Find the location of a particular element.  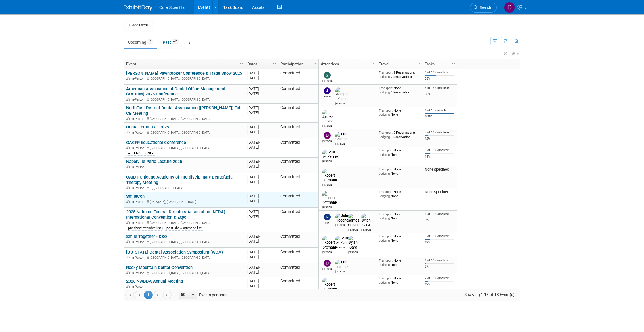

a: American Association of Dental Office Management (AADOM) 2025 Conference is located at coordinates (176, 91).